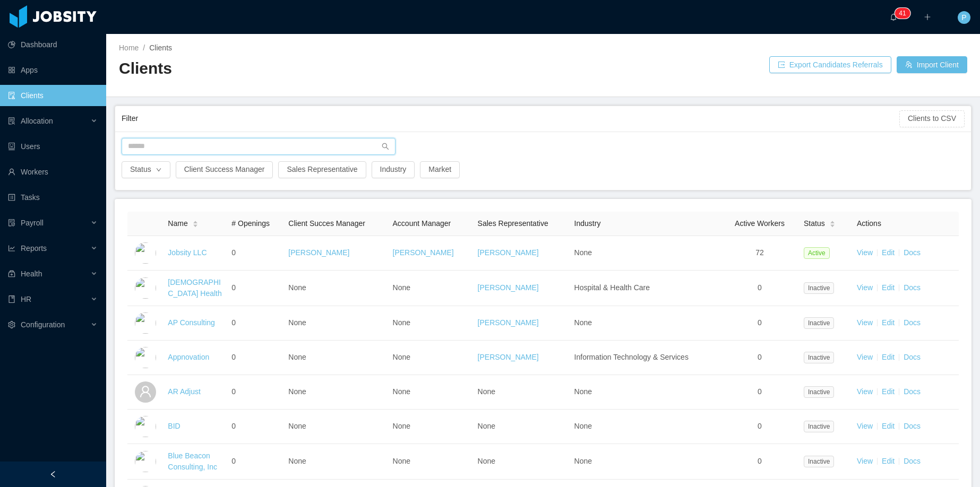 The image size is (980, 487). What do you see at coordinates (160, 48) in the screenshot?
I see `span: Clients` at bounding box center [160, 48].